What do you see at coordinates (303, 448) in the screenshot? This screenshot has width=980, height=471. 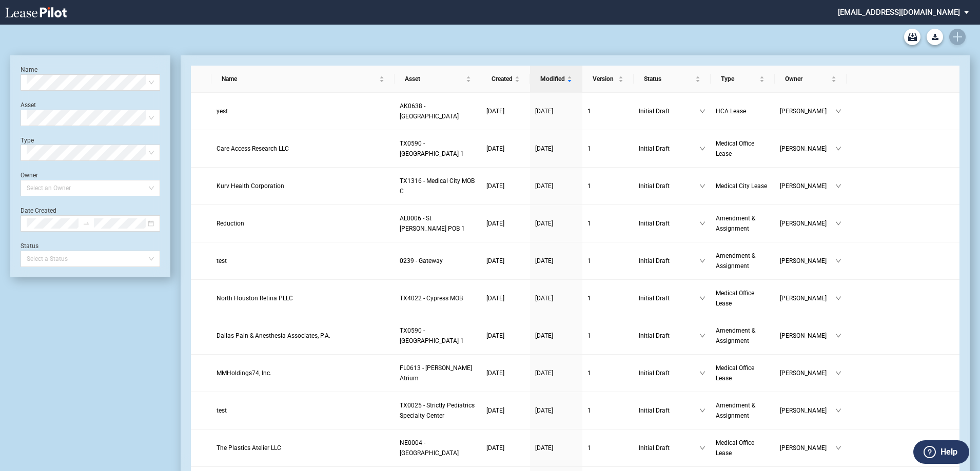 I see `a: The Plastics Atelier LLC` at bounding box center [303, 448].